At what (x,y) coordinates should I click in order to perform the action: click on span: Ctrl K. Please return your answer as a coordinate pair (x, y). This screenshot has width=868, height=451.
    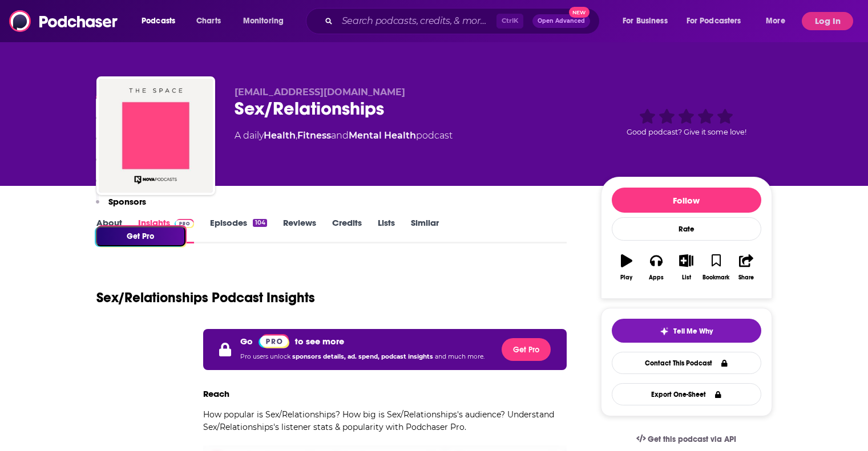
    Looking at the image, I should click on (509, 21).